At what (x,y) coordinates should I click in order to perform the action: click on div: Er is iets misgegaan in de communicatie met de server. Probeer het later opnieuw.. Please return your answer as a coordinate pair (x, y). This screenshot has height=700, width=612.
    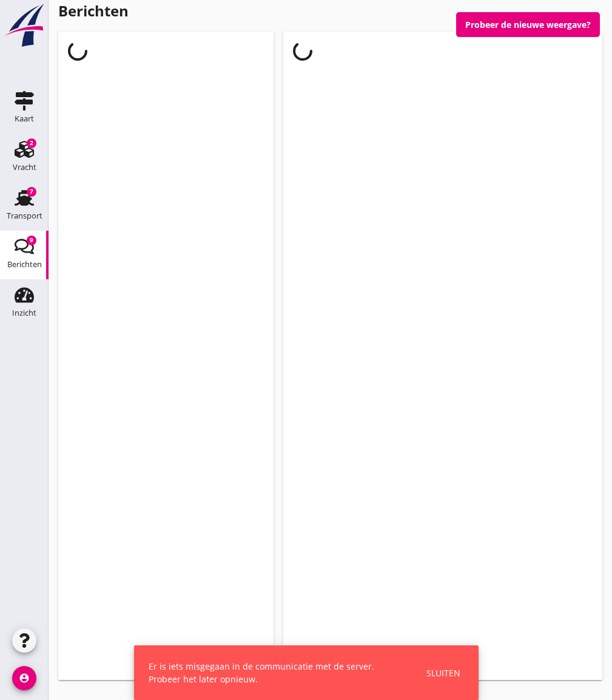
    Looking at the image, I should click on (273, 673).